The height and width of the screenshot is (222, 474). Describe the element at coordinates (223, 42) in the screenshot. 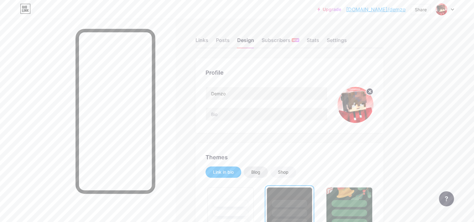

I see `div: Posts` at that location.